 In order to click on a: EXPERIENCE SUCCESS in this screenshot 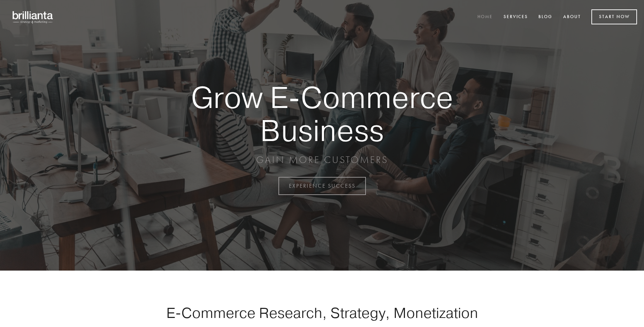, I will do `click(322, 186)`.